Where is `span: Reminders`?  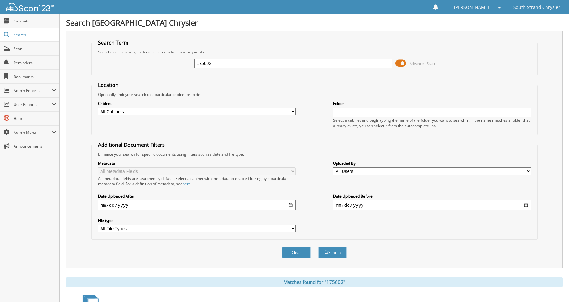
span: Reminders is located at coordinates (35, 63).